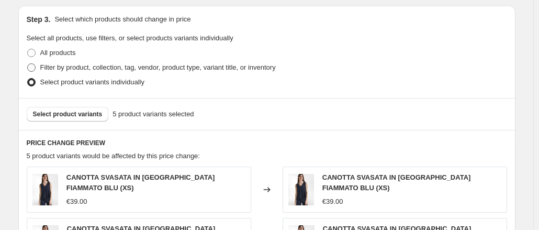  Describe the element at coordinates (122, 19) in the screenshot. I see `p: Select which products should change in price` at that location.